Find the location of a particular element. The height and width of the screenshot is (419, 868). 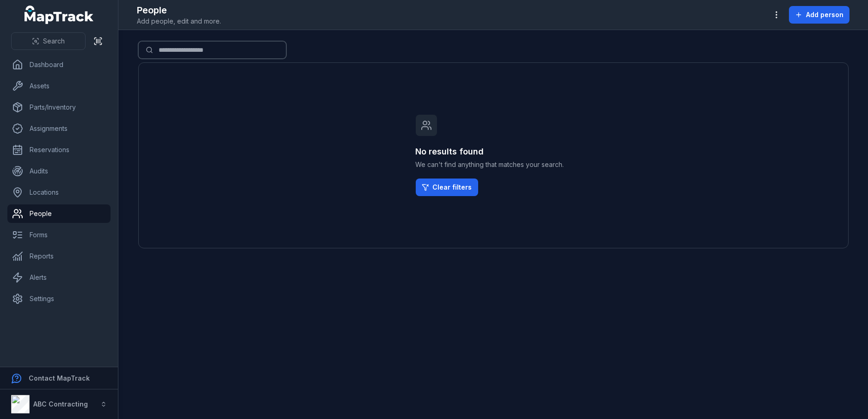

h3: No results found is located at coordinates (494, 152).